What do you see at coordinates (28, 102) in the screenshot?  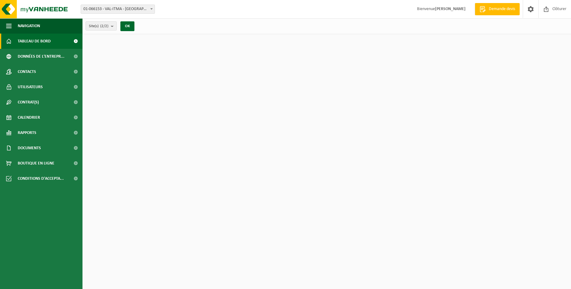 I see `span: Contrat(s)` at bounding box center [28, 102].